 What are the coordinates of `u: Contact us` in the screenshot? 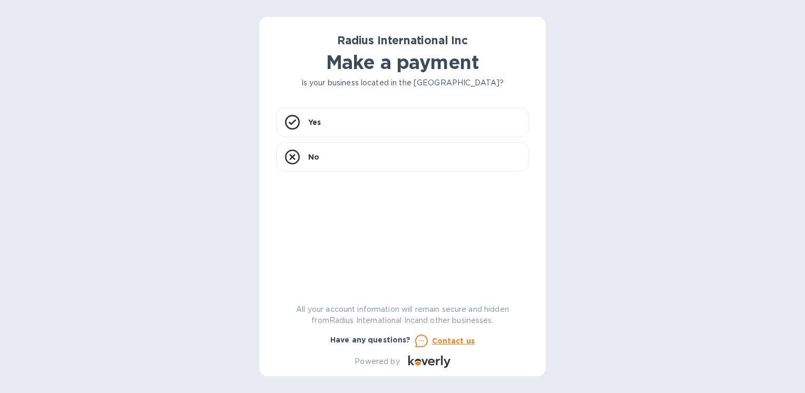 It's located at (454, 341).